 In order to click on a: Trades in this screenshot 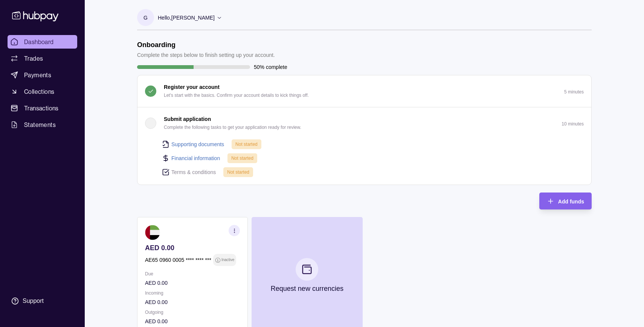, I will do `click(42, 58)`.